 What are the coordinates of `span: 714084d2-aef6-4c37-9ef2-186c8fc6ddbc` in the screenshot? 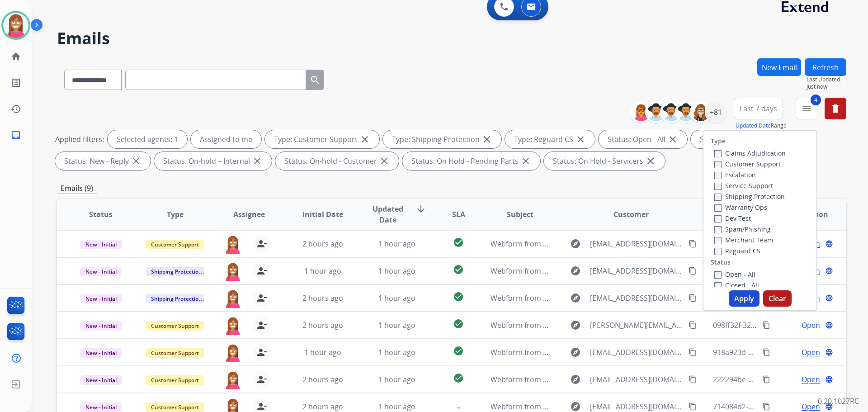 It's located at (780, 407).